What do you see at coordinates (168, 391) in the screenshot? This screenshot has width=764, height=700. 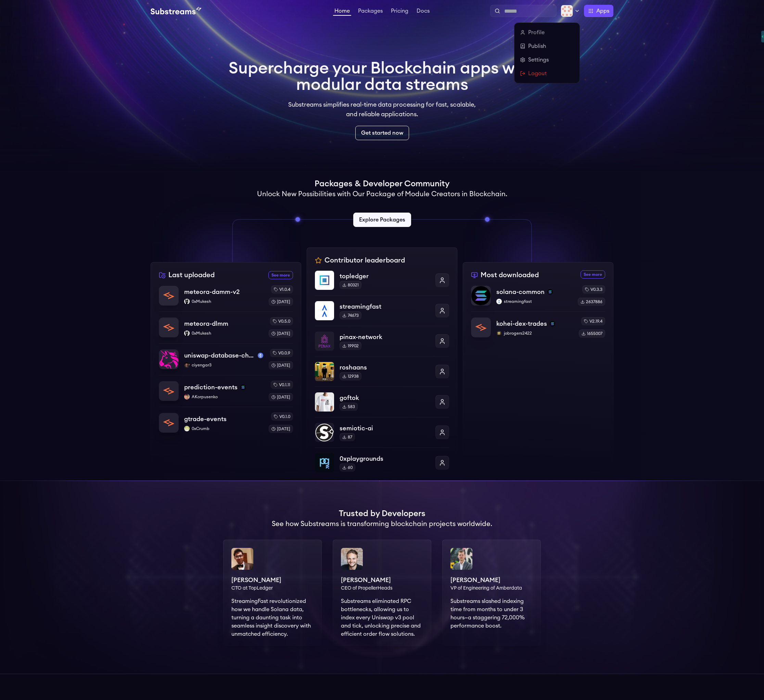 I see `img: prediction-events` at bounding box center [168, 391].